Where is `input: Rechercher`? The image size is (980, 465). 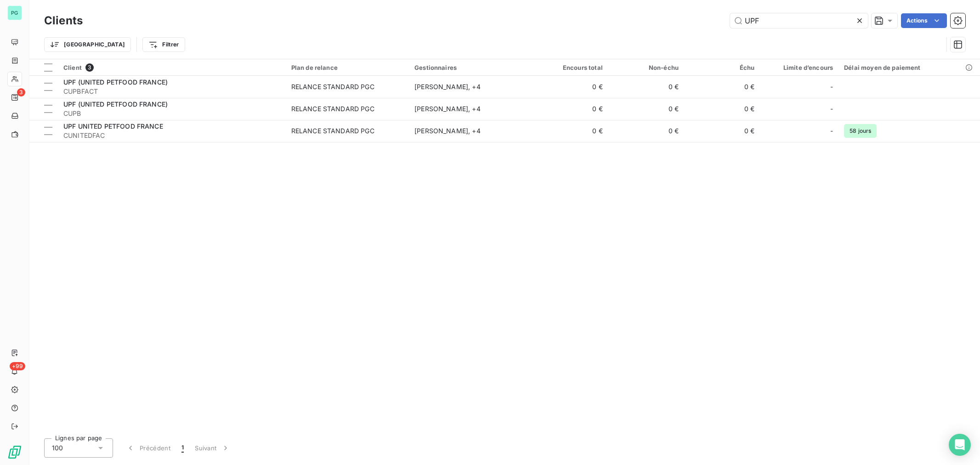 input: Rechercher is located at coordinates (799, 21).